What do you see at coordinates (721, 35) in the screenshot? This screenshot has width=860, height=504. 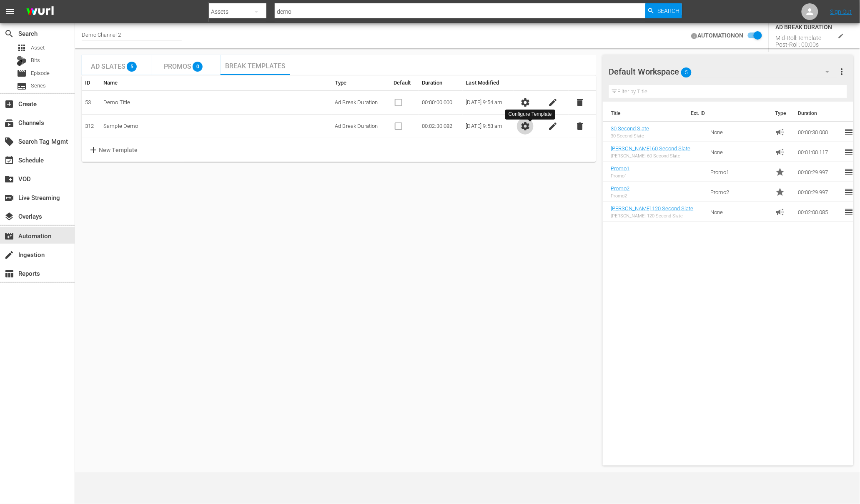 I see `h4: AUTOMATION ON` at bounding box center [721, 35].